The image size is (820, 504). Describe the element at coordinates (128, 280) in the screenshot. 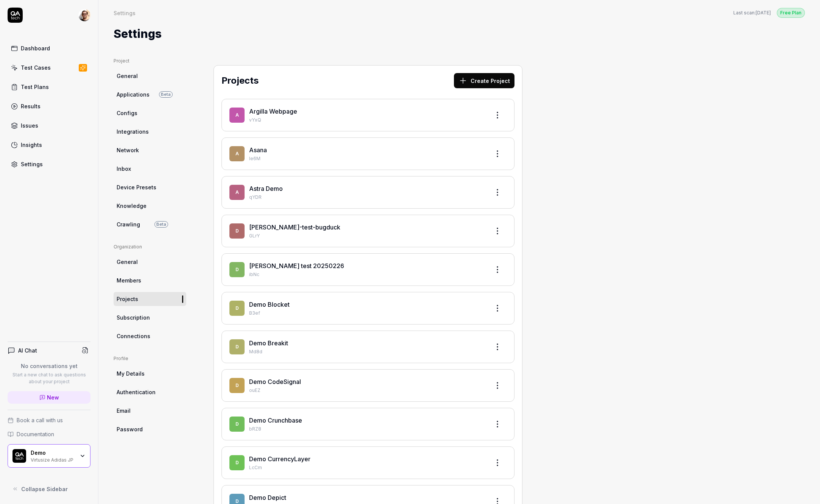

I see `span: Members` at that location.